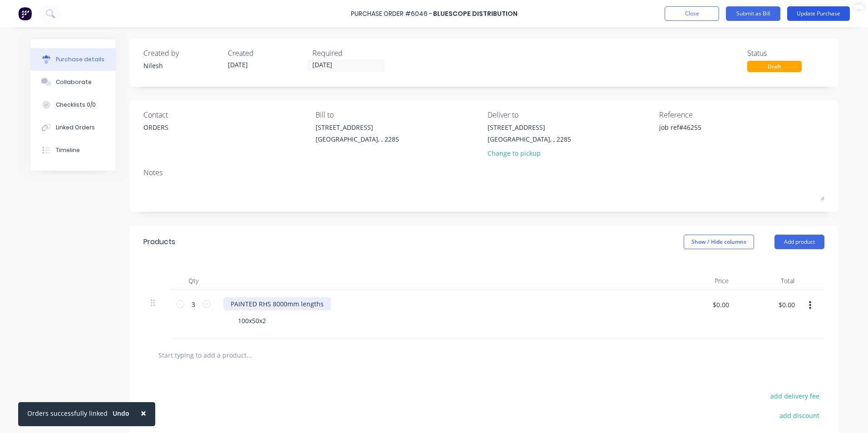  Describe the element at coordinates (226, 115) in the screenshot. I see `div: Contact` at that location.